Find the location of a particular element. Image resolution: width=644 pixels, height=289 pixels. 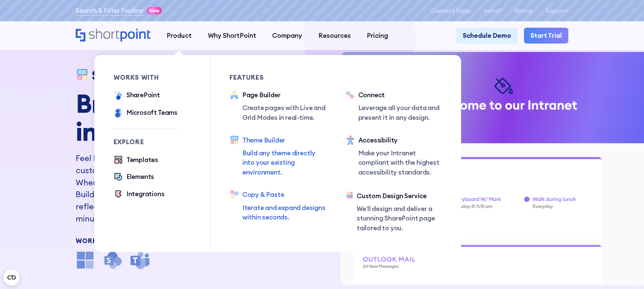

p: Create pages with Live and Grid Modes in real-time. is located at coordinates (285, 112).